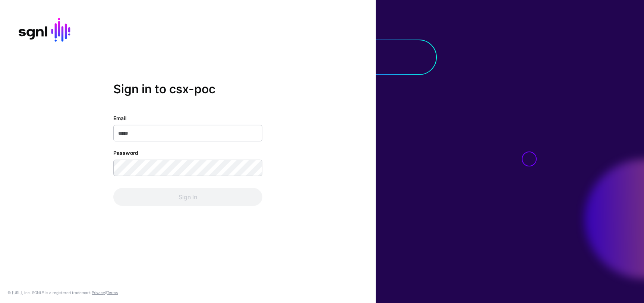  I want to click on a: Privacy, so click(98, 292).